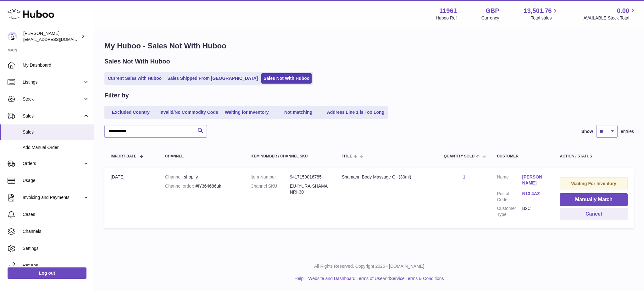 Image resolution: width=644 pixels, height=291 pixels. I want to click on span: AVAILABLE Stock Total, so click(610, 18).